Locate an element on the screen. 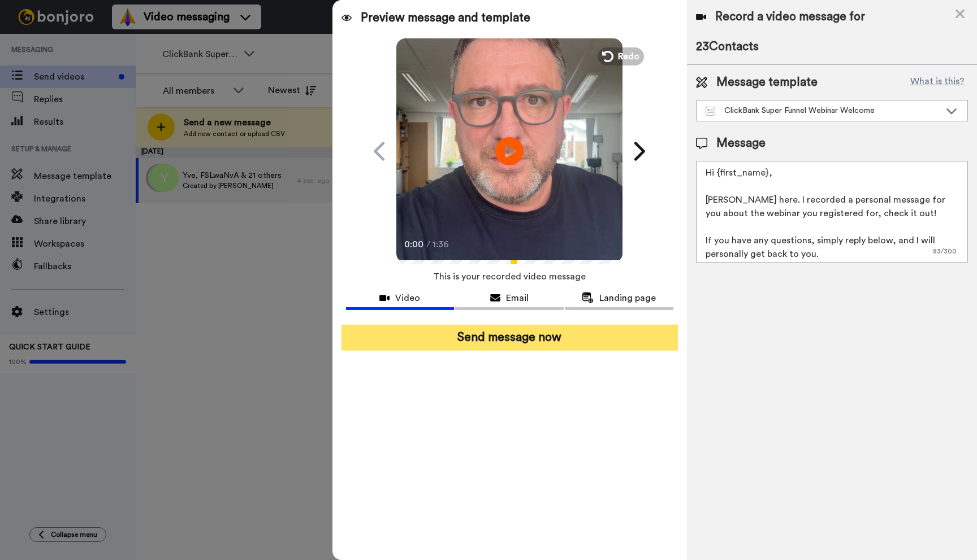 Image resolution: width=977 pixels, height=560 pixels. button: What is this? is located at coordinates (937, 82).